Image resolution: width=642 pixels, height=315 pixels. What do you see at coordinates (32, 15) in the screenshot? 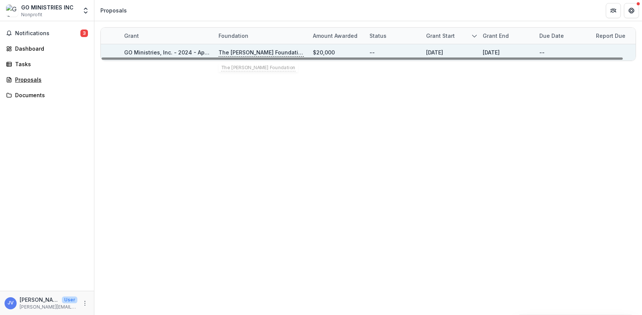
I see `span: Nonprofit` at bounding box center [32, 15].